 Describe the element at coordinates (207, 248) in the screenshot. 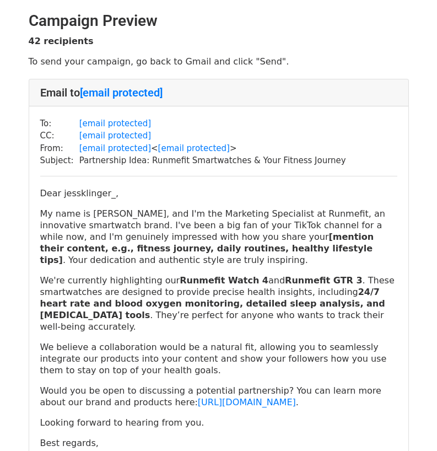

I see `b: [mention their content, e.g., fitness journey, daily routines, healthy lifestyle tips]` at that location.